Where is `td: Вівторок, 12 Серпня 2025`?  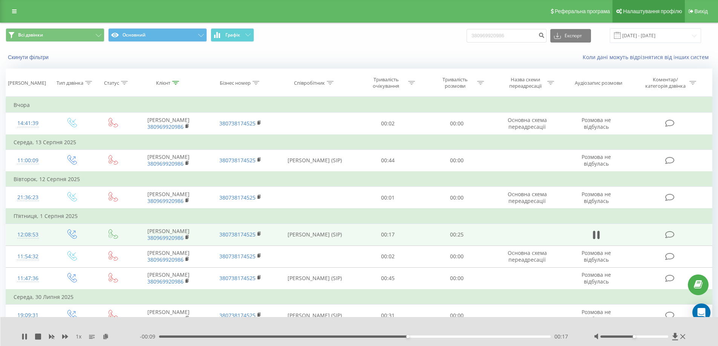
td: Вівторок, 12 Серпня 2025 is located at coordinates (359, 179).